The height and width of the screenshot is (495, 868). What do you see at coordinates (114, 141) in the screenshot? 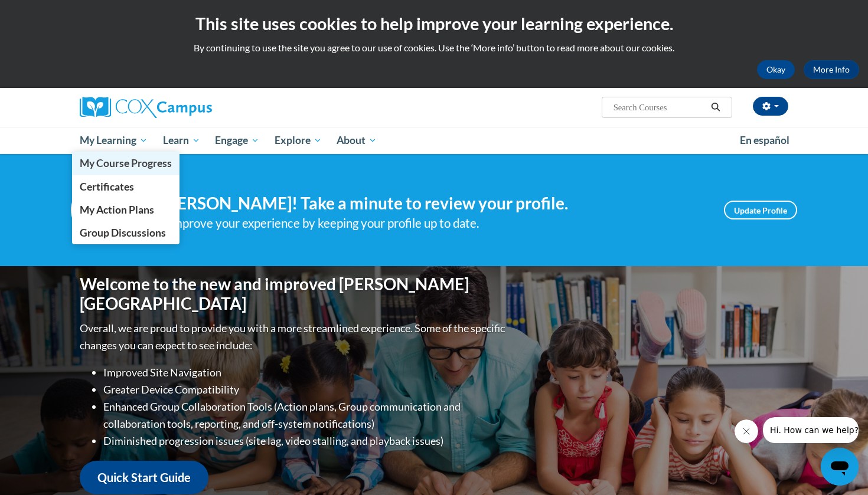
I see `span: My Learning` at bounding box center [114, 141].